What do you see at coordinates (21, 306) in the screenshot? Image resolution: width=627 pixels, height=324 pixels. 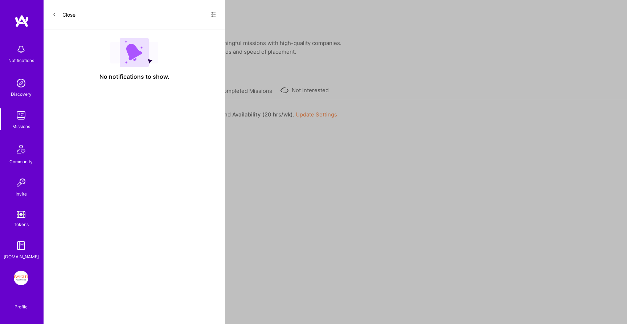 I see `div: Profile` at bounding box center [21, 306].